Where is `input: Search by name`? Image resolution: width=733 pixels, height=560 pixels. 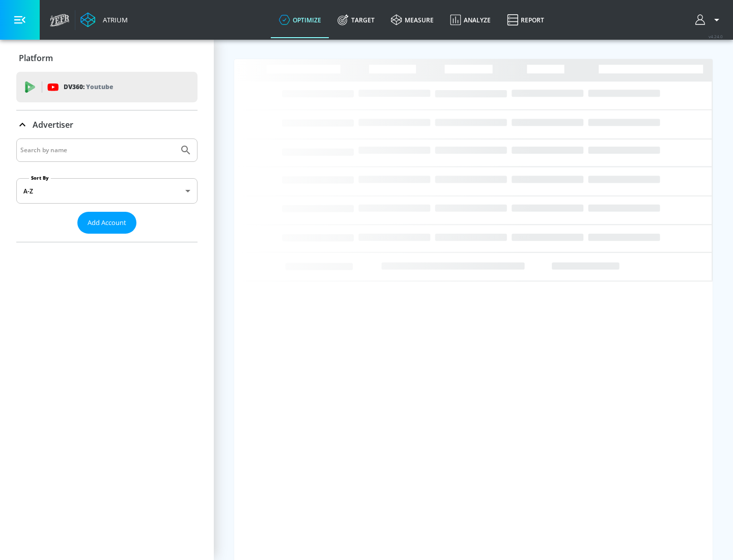 input: Search by name is located at coordinates (97, 151).